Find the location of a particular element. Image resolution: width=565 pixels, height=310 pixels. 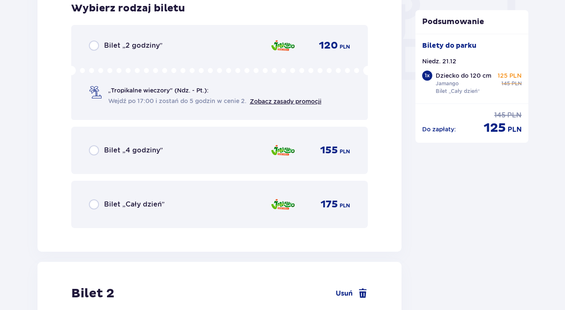

div: 1 x is located at coordinates (428, 75).